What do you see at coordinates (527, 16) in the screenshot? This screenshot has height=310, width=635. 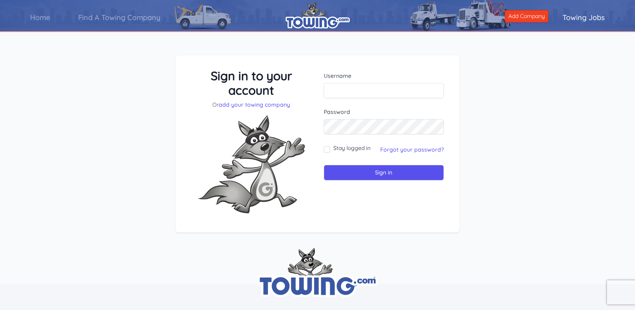 I see `a: Add Company` at bounding box center [527, 16].